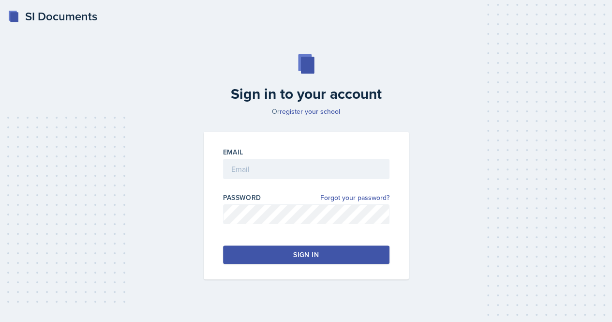 Image resolution: width=612 pixels, height=322 pixels. What do you see at coordinates (355, 197) in the screenshot?
I see `a: Forgot your password?` at bounding box center [355, 197].